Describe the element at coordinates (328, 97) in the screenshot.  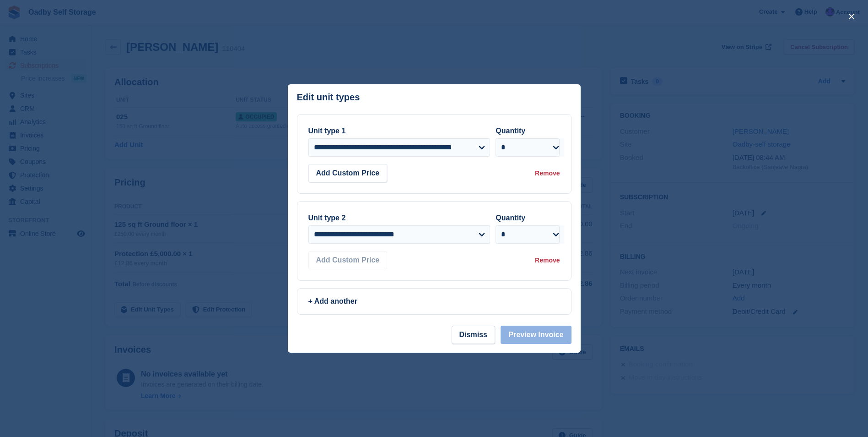
I see `p: Edit unit types` at that location.